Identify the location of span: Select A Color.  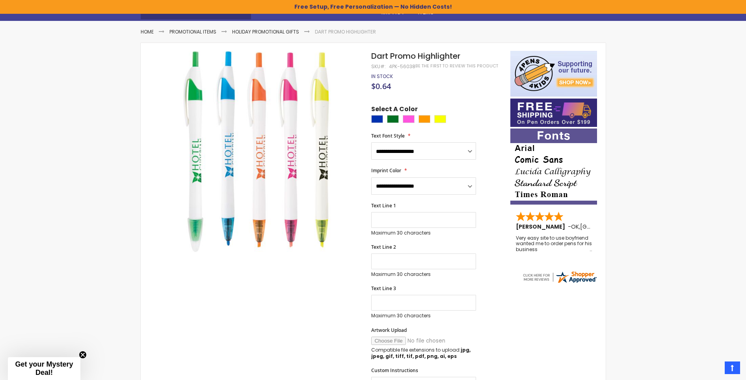
(395, 110).